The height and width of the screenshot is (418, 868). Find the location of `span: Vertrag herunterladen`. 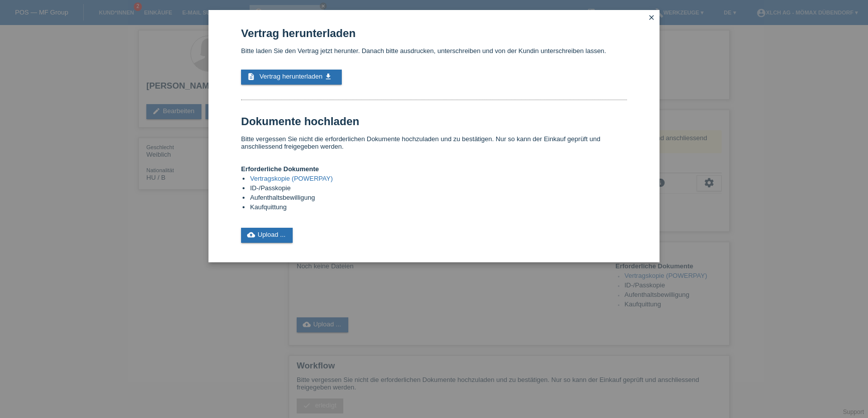

span: Vertrag herunterladen is located at coordinates (291, 76).